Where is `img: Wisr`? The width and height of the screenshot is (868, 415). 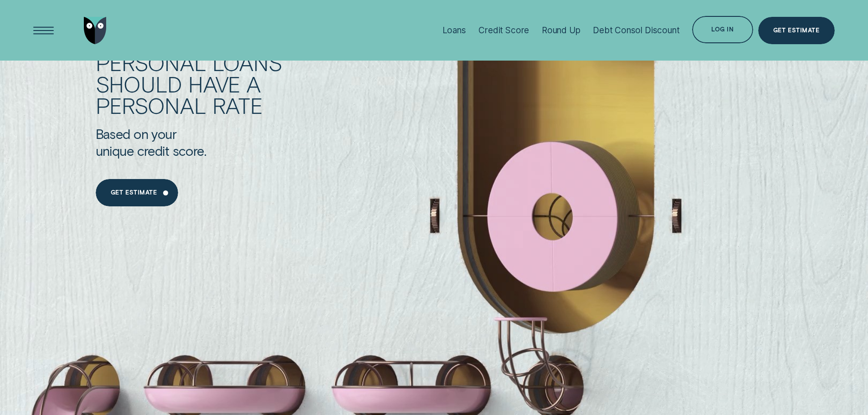 img: Wisr is located at coordinates (96, 31).